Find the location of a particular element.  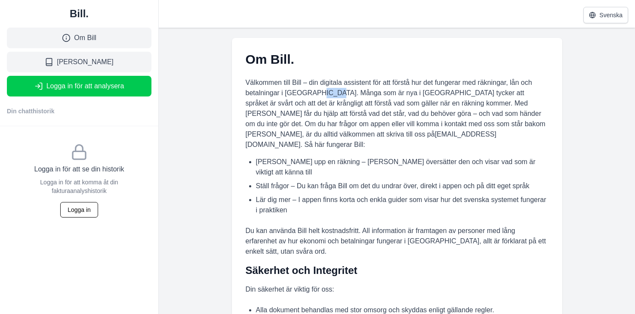

a: Bill. is located at coordinates (79, 14).